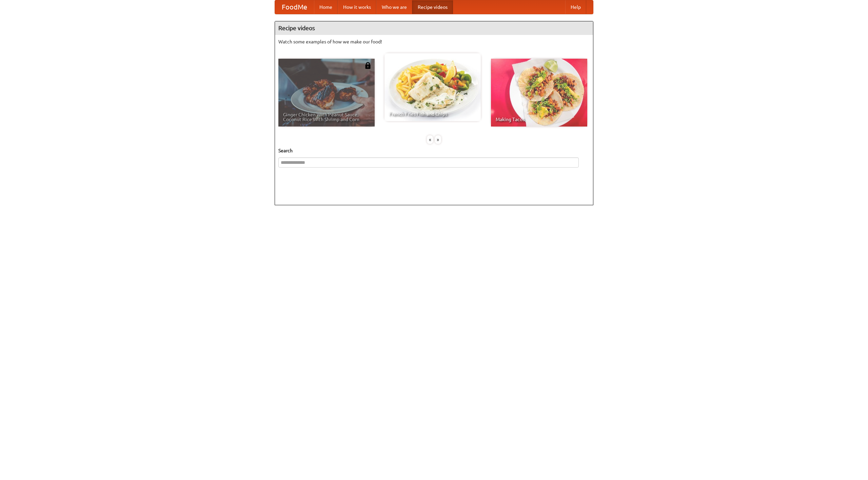 Image resolution: width=868 pixels, height=480 pixels. What do you see at coordinates (434, 42) in the screenshot?
I see `p: Watch some examples of how we make our food!` at bounding box center [434, 42].